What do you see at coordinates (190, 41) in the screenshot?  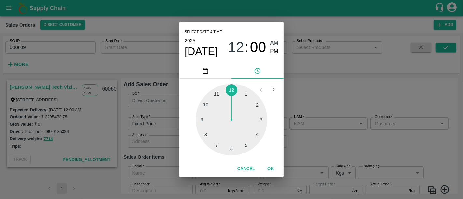 I see `span: 2025` at bounding box center [190, 41].